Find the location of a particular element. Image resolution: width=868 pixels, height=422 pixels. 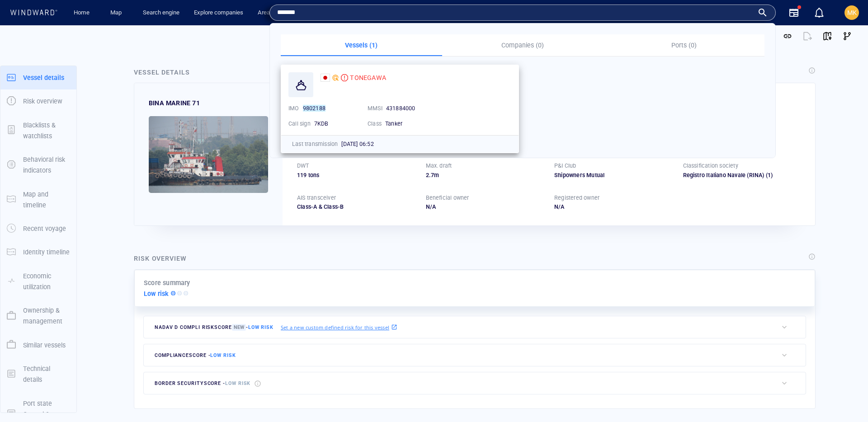

p: Ownership & management is located at coordinates (47, 316).